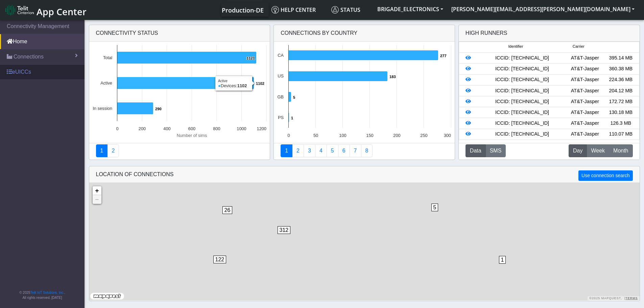 Image resolution: width=644 pixels, height=308 pixels. Describe the element at coordinates (107, 58) in the screenshot. I see `text: Total` at that location.